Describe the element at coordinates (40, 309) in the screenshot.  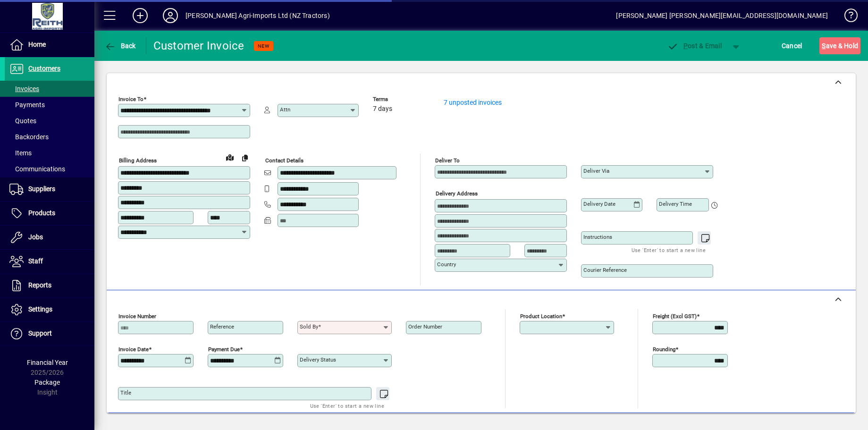
I see `span: Settings` at that location.